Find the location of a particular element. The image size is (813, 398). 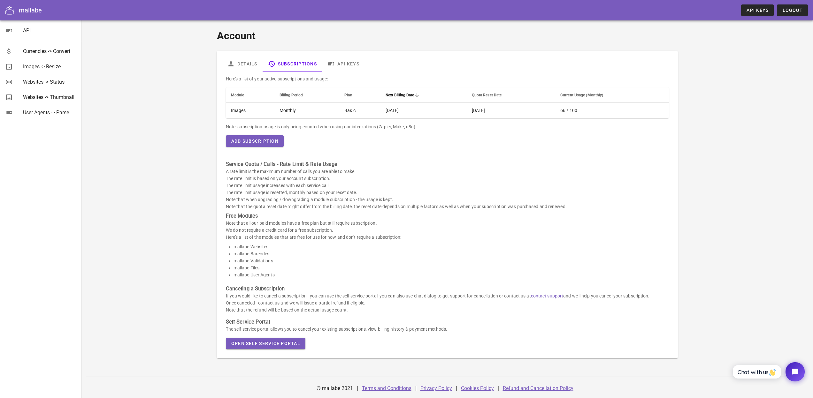

div: Note: subscription usage is only being counted when using our integrations (Zapier, Make, n8n). is located at coordinates (447, 127).